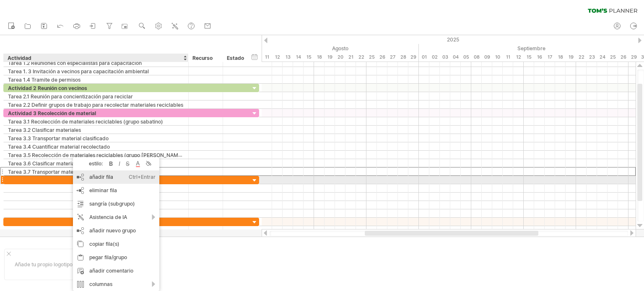  What do you see at coordinates (288, 57) in the screenshot?
I see `font: 13` at bounding box center [288, 57].